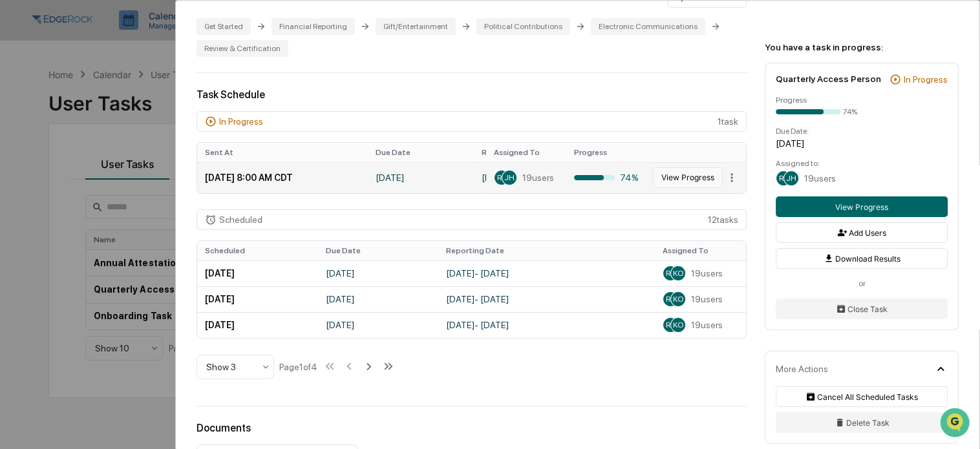 Image resolution: width=980 pixels, height=449 pixels. What do you see at coordinates (802, 369) in the screenshot?
I see `div: More Actions` at bounding box center [802, 369].